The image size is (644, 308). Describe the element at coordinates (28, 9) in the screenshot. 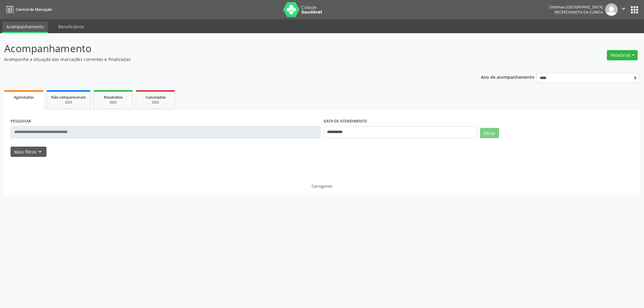

I see `a: Central de Marcação` at that location.